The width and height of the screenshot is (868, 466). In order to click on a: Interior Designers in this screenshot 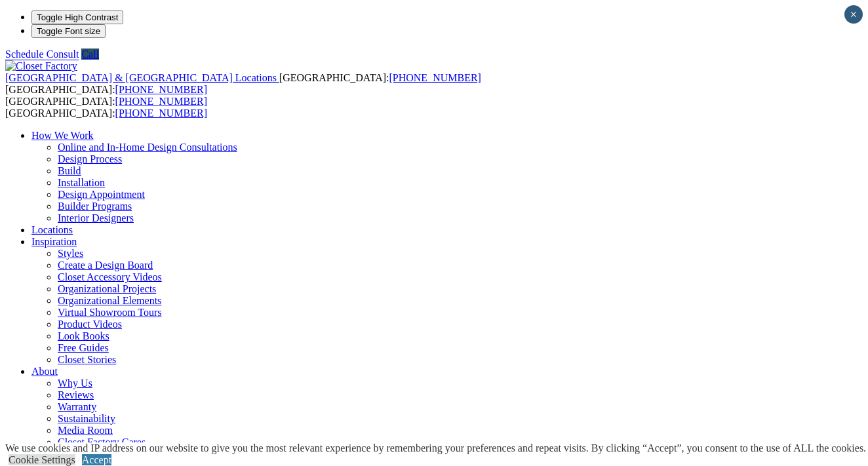, I will do `click(95, 218)`.